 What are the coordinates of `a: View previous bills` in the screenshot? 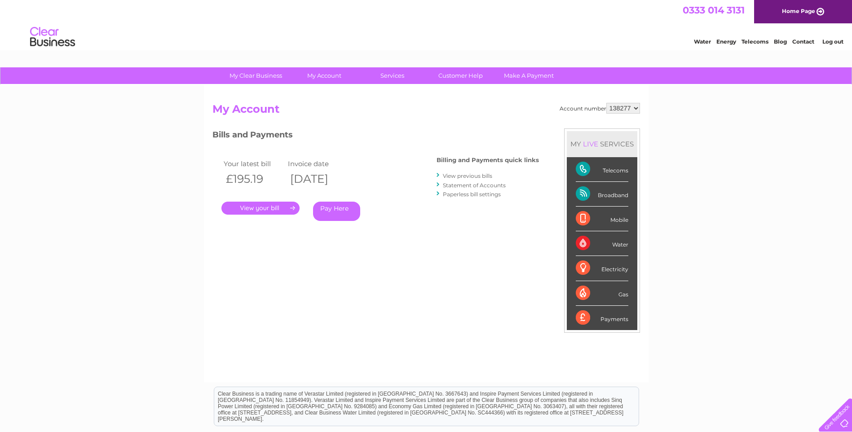 It's located at (467, 176).